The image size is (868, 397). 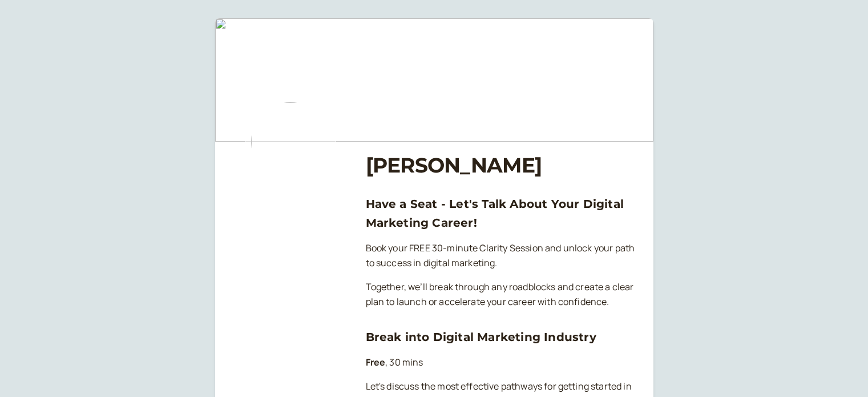 What do you see at coordinates (481, 337) in the screenshot?
I see `a: Break into Digital Marketing Industry` at bounding box center [481, 337].